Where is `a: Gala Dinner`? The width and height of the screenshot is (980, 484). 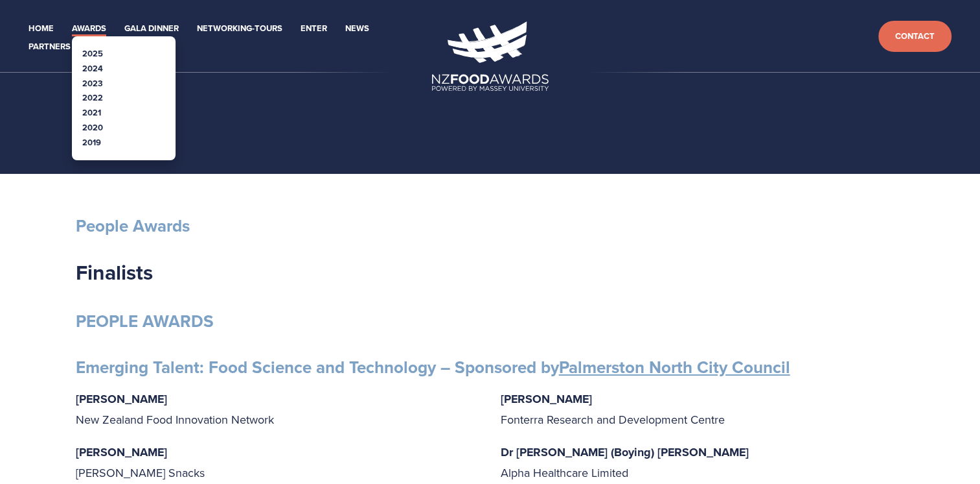
a: Gala Dinner is located at coordinates (151, 29).